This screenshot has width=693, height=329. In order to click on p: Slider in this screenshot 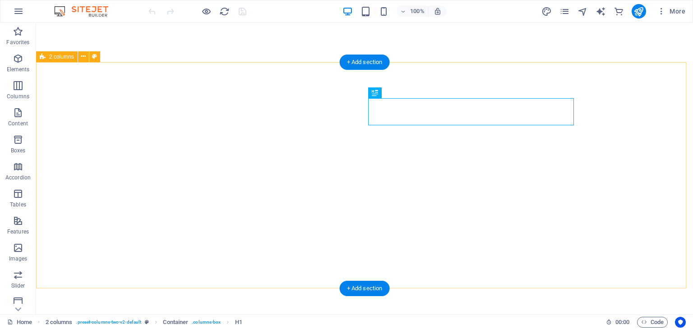, I will do `click(18, 286)`.